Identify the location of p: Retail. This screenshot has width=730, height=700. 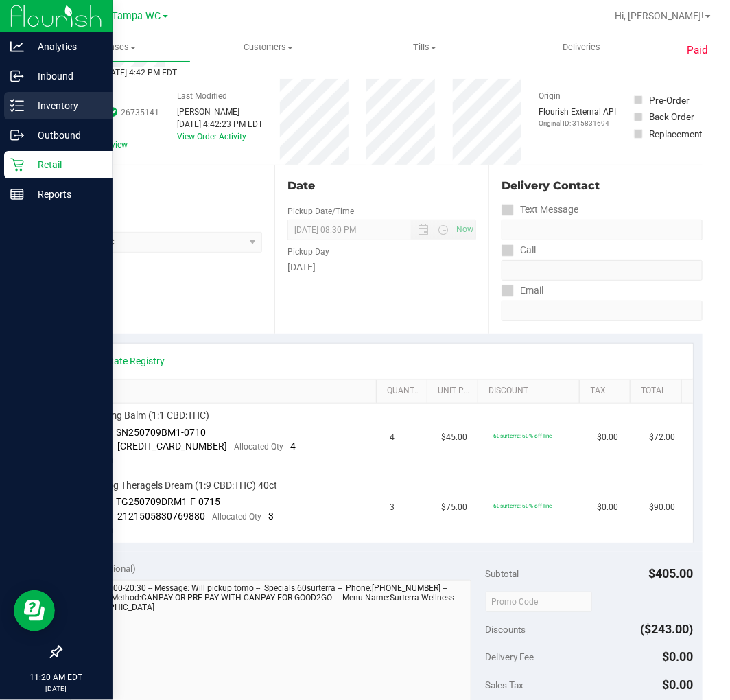
(65, 165).